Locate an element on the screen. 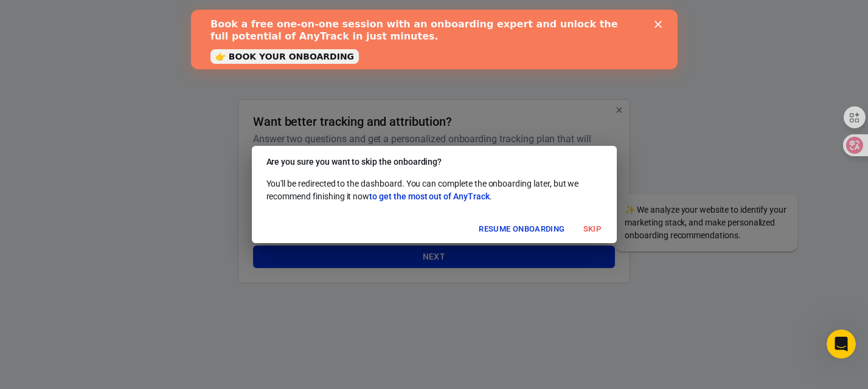 This screenshot has height=389, width=868. p: You'll be redirected to the dashboard. You can complete the onboarding later, but we recommend fi... is located at coordinates (434, 190).